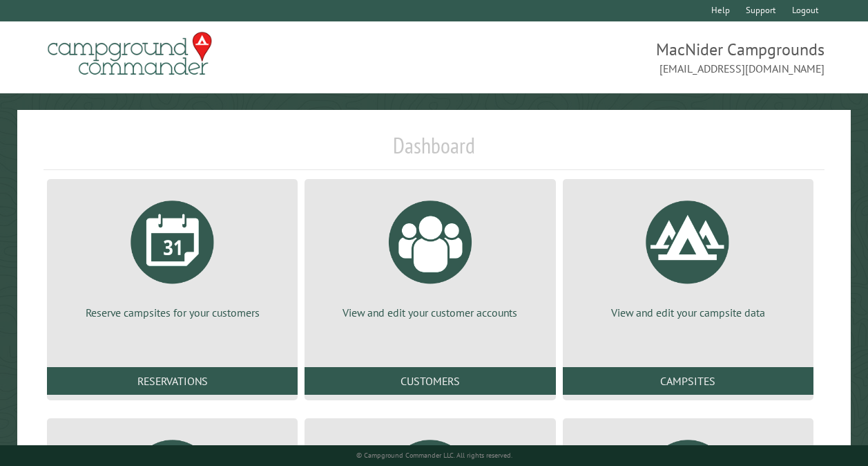 Image resolution: width=868 pixels, height=466 pixels. Describe the element at coordinates (429, 381) in the screenshot. I see `a: Customers` at that location.